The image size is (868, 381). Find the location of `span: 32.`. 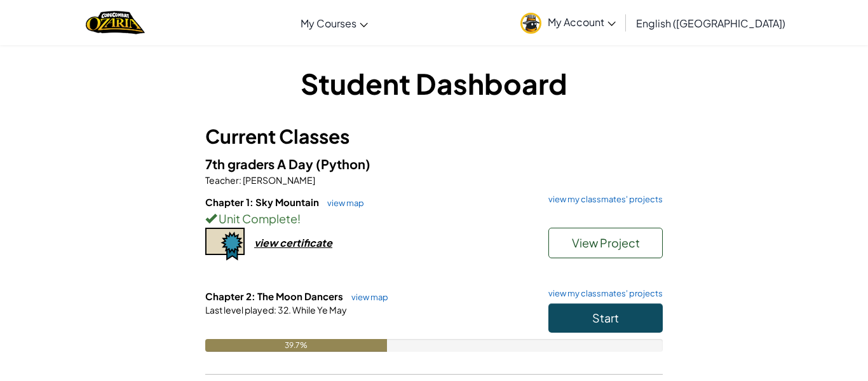

span: 32. is located at coordinates (284, 310).